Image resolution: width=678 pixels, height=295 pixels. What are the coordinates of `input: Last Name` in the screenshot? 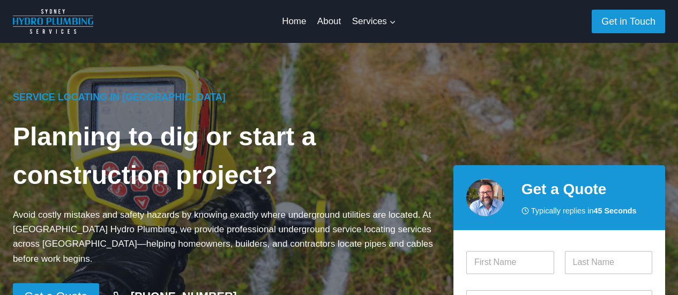 It's located at (608, 262).